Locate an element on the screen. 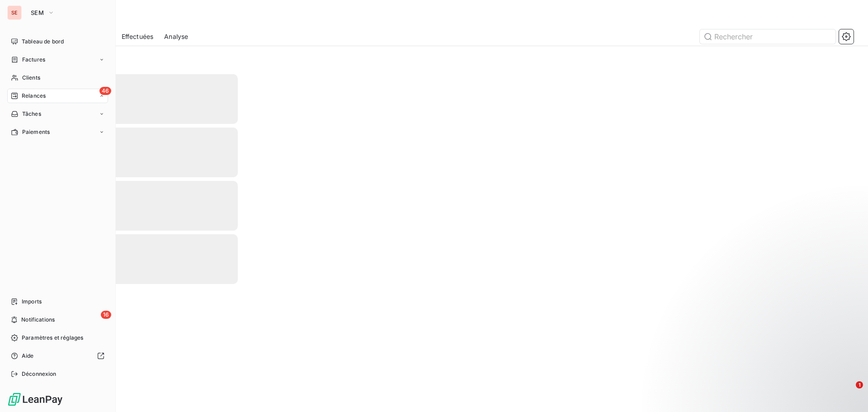 The image size is (868, 412). span: Aide is located at coordinates (28, 356).